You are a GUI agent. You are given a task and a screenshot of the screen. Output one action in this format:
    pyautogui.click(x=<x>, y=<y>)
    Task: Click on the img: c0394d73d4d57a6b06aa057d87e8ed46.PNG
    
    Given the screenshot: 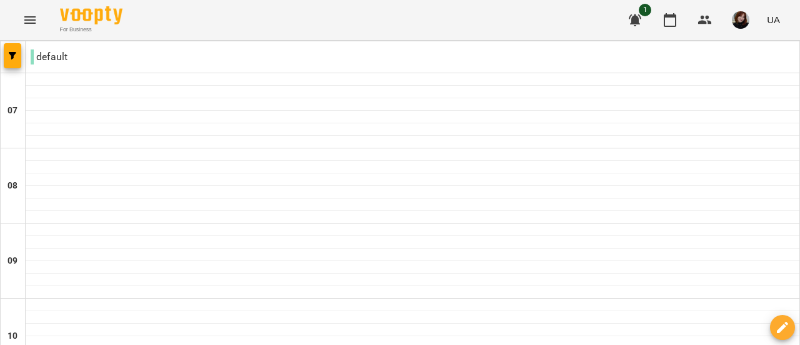 What is the action you would take?
    pyautogui.click(x=741, y=20)
    